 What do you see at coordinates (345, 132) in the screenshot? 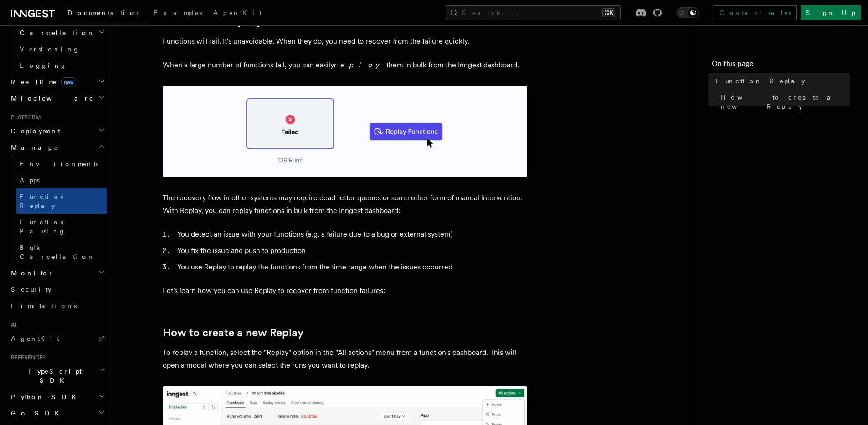
I see `img: Relay graphic` at bounding box center [345, 132].